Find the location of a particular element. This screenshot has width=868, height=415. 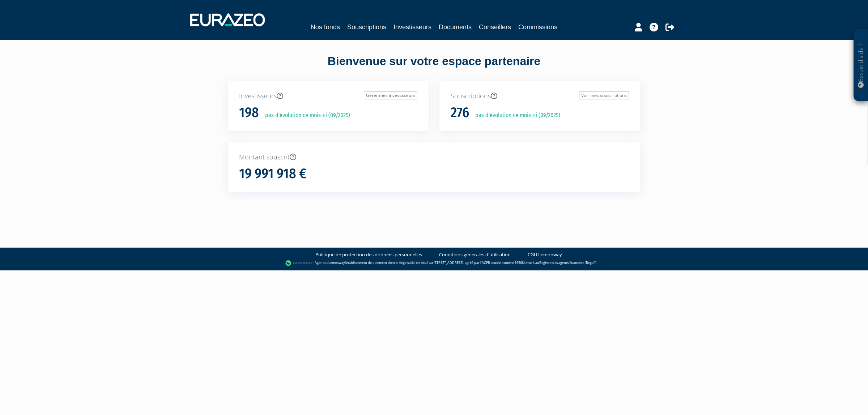

a: Investisseurs is located at coordinates (412, 27).